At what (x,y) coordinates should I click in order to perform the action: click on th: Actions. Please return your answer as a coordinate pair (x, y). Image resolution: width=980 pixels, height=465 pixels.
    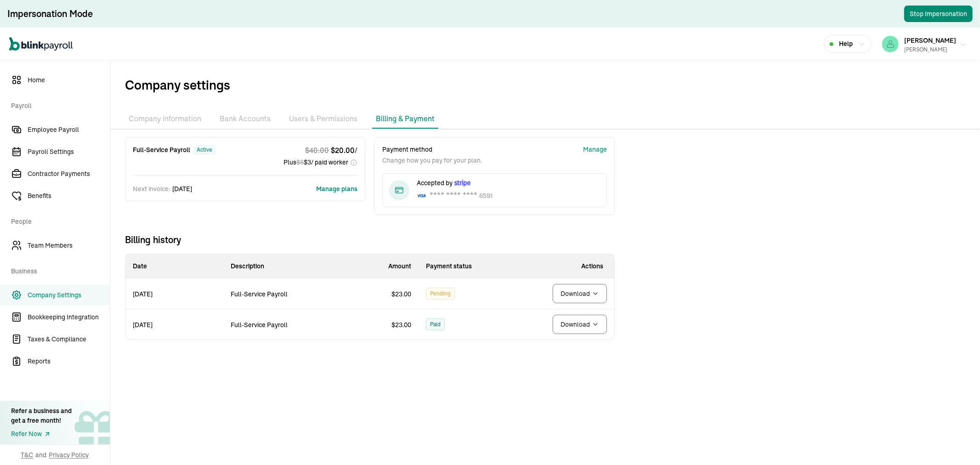
    Looking at the image, I should click on (565, 266).